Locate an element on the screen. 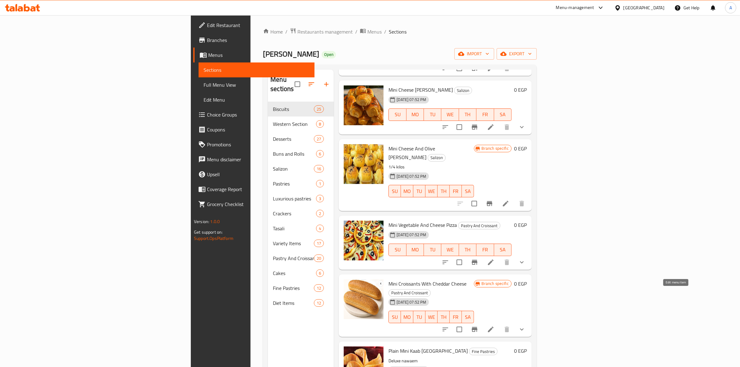 The width and height of the screenshot is (740, 367). div: Buns and Rolls6 is located at coordinates (301, 154).